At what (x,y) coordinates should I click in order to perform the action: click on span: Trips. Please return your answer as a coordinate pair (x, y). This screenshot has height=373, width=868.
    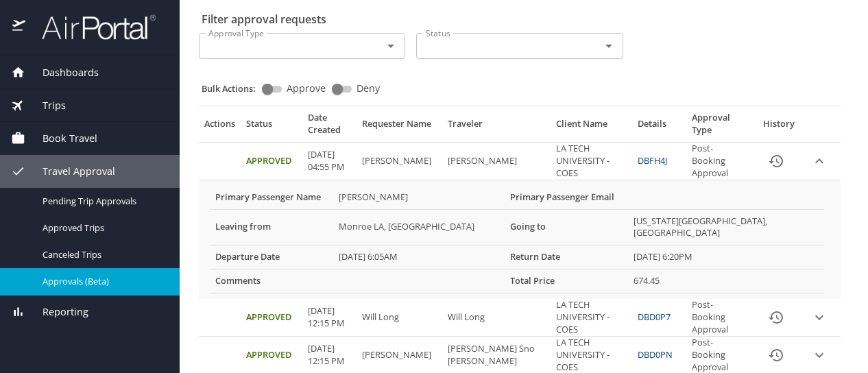
    Looking at the image, I should click on (46, 106).